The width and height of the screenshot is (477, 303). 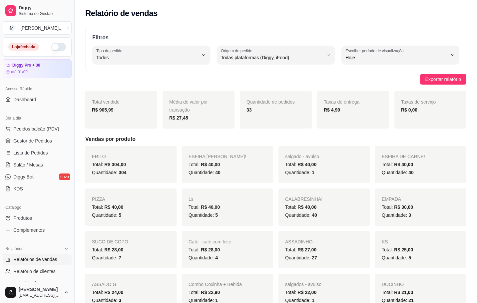 I want to click on article: até 01/09, so click(x=19, y=72).